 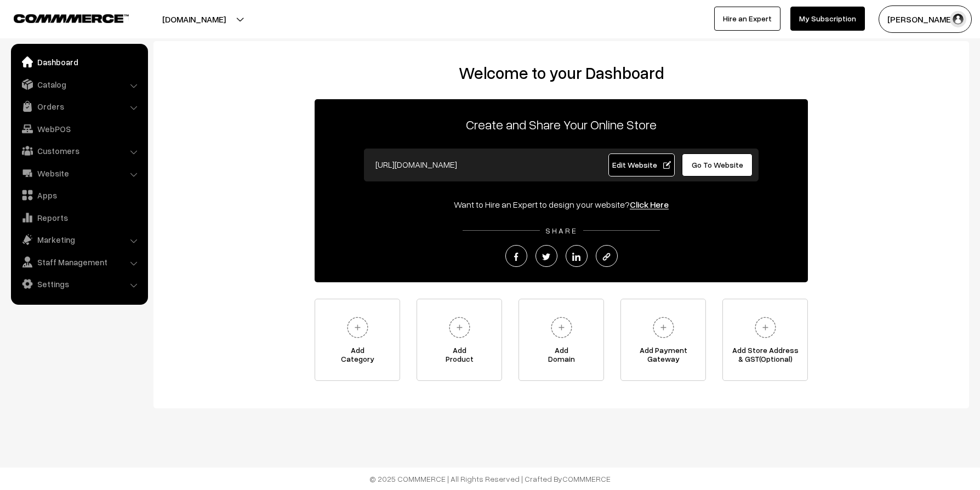 I want to click on a: Click Here, so click(x=649, y=205).